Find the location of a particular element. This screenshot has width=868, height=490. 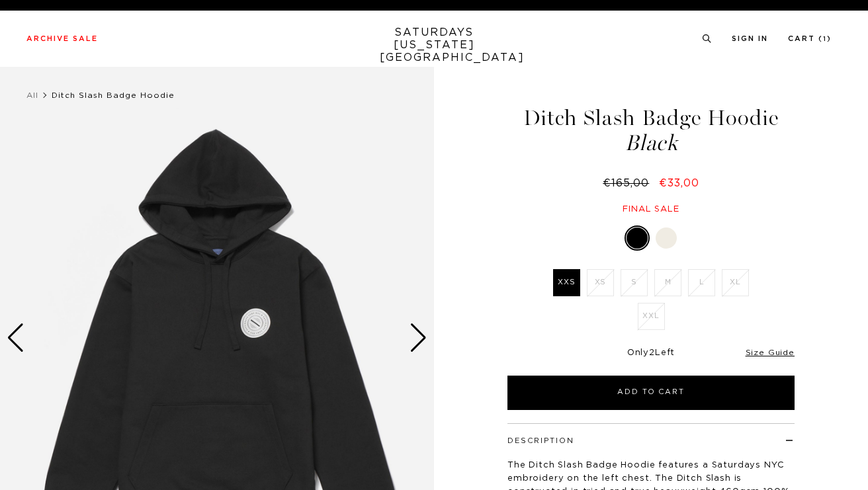

span: Ditch Slash Badge Hoodie is located at coordinates (113, 95).